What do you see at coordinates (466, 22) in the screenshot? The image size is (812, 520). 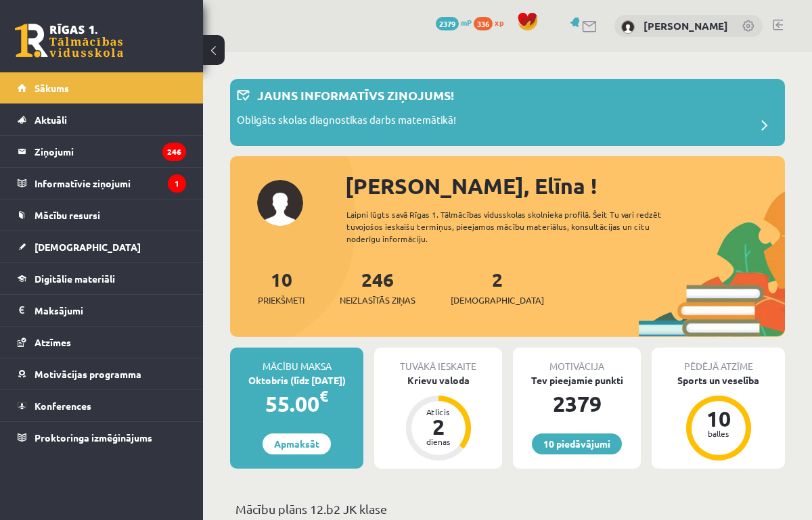 I see `span: mP` at bounding box center [466, 22].